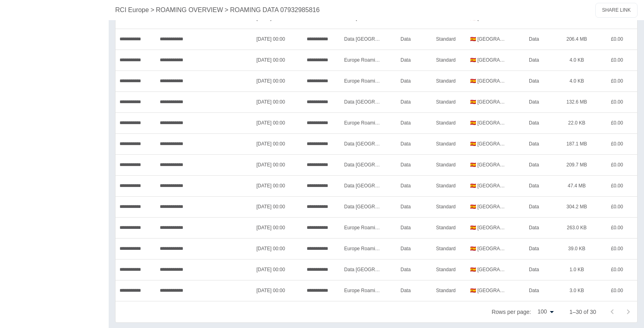  I want to click on div: 16/08/2025 00:00, so click(271, 270).